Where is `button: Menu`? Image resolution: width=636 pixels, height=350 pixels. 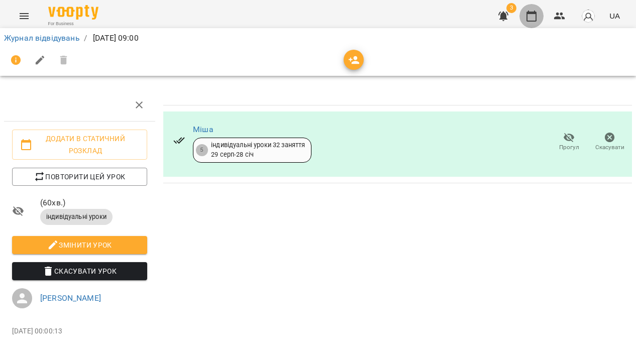 button: Menu is located at coordinates (24, 16).